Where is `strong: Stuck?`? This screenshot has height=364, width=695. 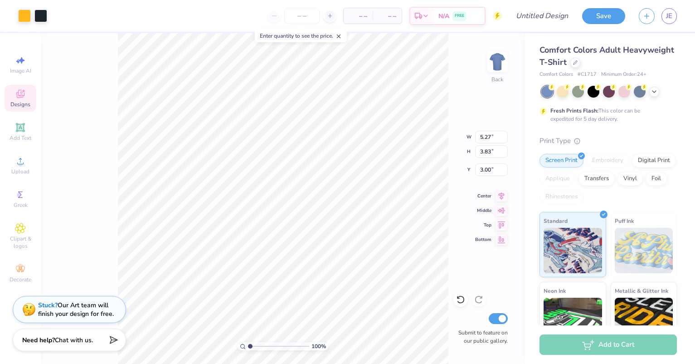
strong: Stuck? is located at coordinates (48, 305).